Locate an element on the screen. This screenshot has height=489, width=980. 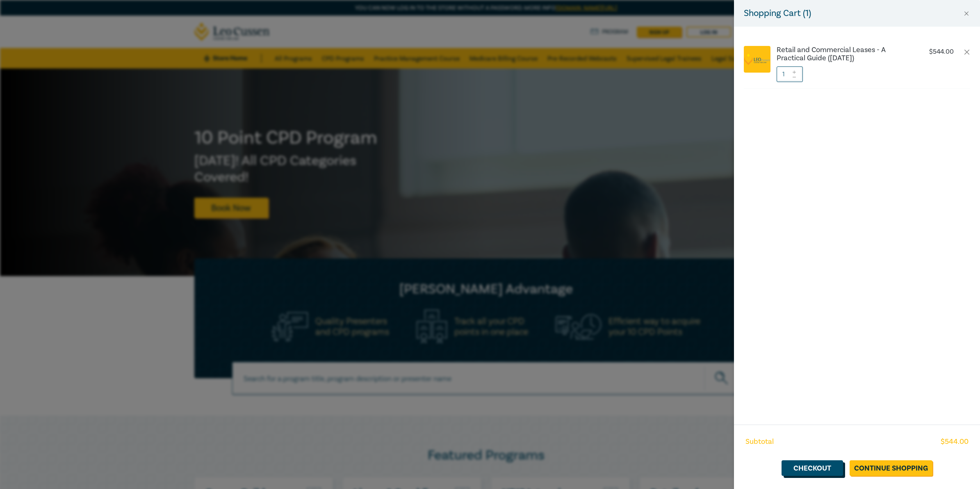
input: 1 is located at coordinates (789, 74).